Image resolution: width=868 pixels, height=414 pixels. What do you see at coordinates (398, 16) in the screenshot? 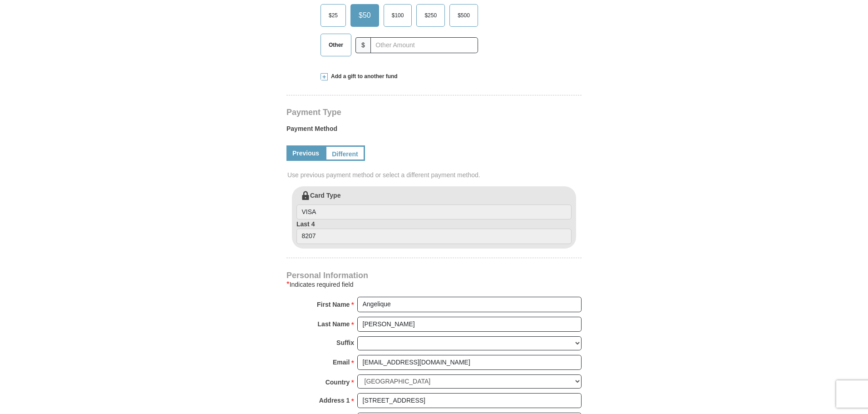
I see `span: $100` at bounding box center [398, 16].